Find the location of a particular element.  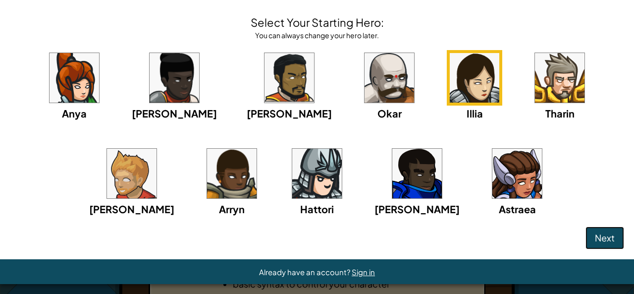

span: Tharin is located at coordinates (560, 113).